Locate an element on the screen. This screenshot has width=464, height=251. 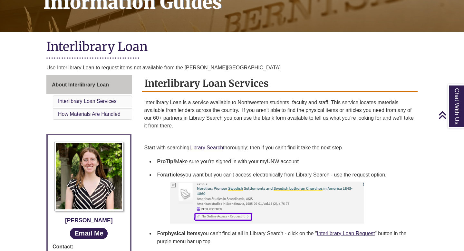
strong: ProTip! is located at coordinates (166, 161).